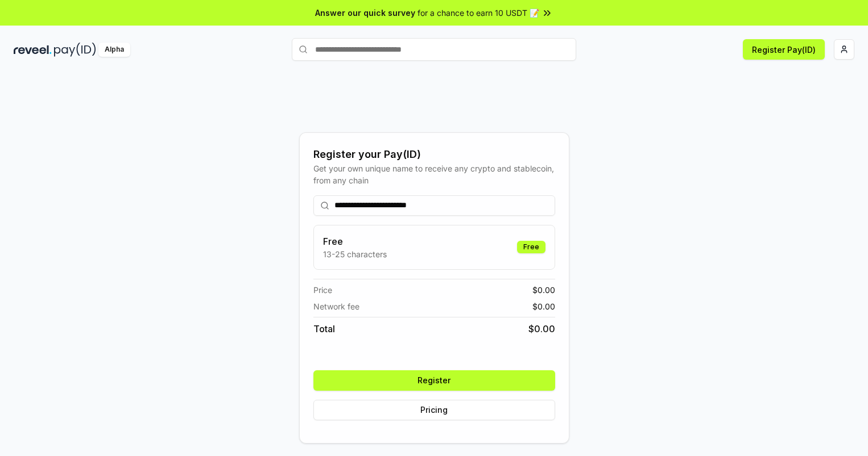 Image resolution: width=868 pixels, height=456 pixels. I want to click on p: 13-25 characters, so click(355, 254).